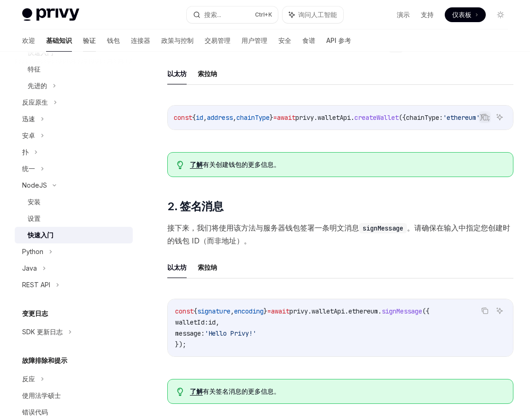 This screenshot has height=420, width=530. I want to click on span: address, so click(219, 117).